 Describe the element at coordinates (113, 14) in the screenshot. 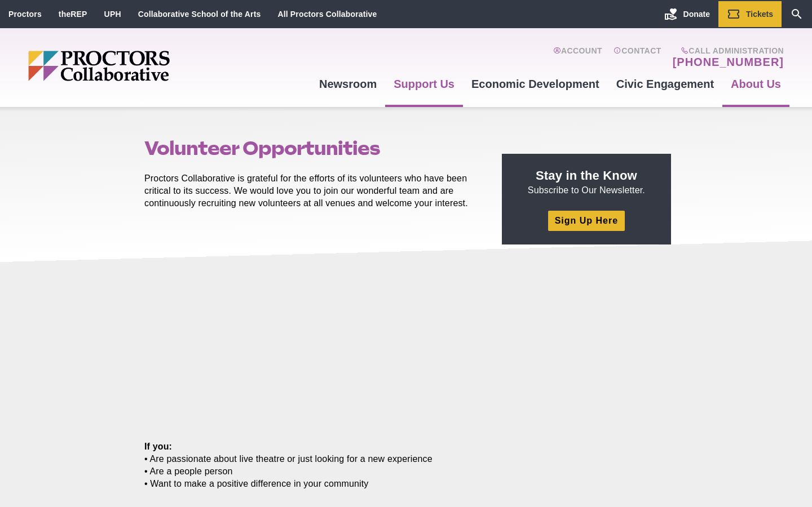

I see `a: UPH` at that location.